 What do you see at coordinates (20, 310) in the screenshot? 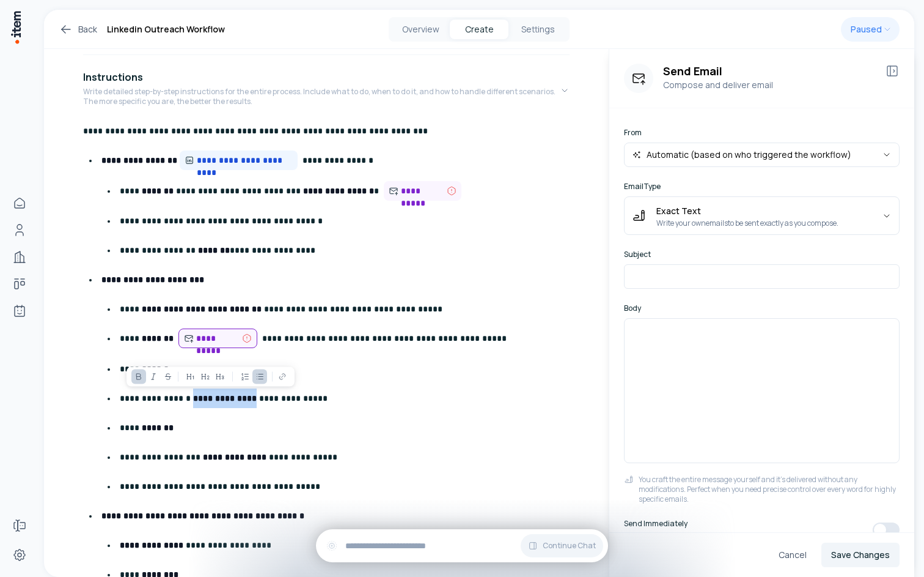
I see `a: Agents` at bounding box center [20, 310].